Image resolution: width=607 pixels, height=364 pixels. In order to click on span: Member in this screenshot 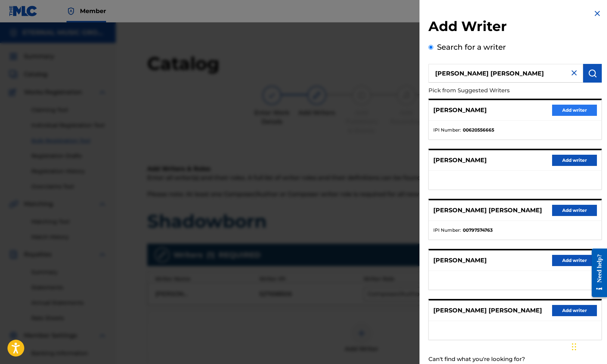, I will do `click(93, 11)`.